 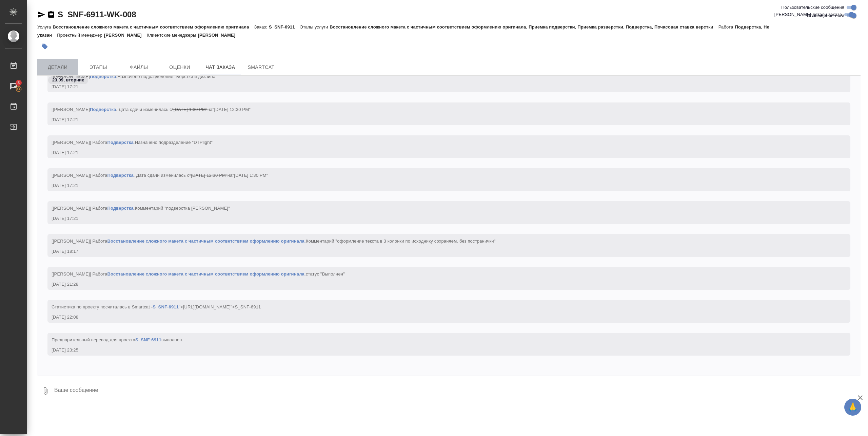 What do you see at coordinates (139, 68) in the screenshot?
I see `span: Файлы` at bounding box center [139, 68].